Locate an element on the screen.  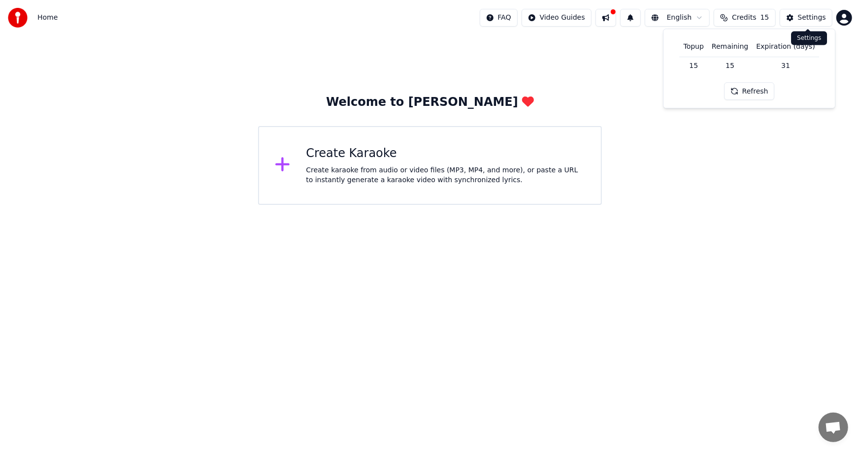
th: Expiration (days) is located at coordinates (785, 47).